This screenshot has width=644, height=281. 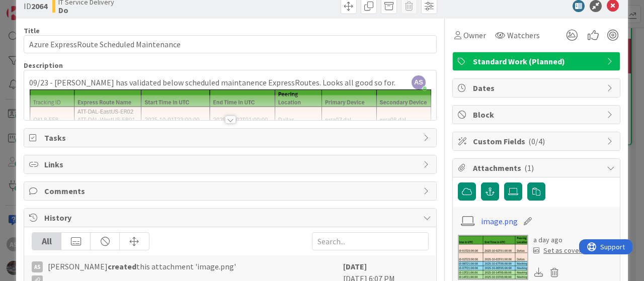 What do you see at coordinates (538, 115) in the screenshot?
I see `span: Block` at bounding box center [538, 115].